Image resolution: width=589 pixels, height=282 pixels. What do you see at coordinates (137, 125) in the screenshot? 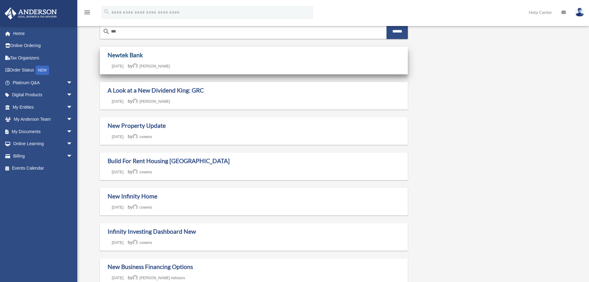
I see `a: New Property Update` at bounding box center [137, 125].